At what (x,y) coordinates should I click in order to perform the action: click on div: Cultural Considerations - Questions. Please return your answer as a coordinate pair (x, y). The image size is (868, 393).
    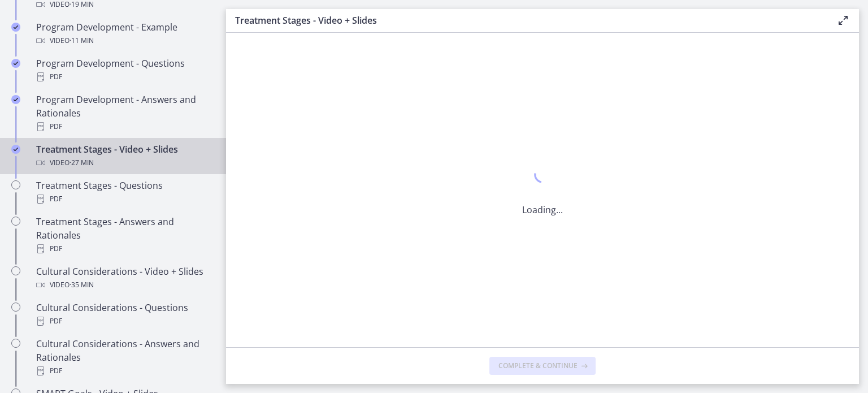
    Looking at the image, I should click on (124, 315).